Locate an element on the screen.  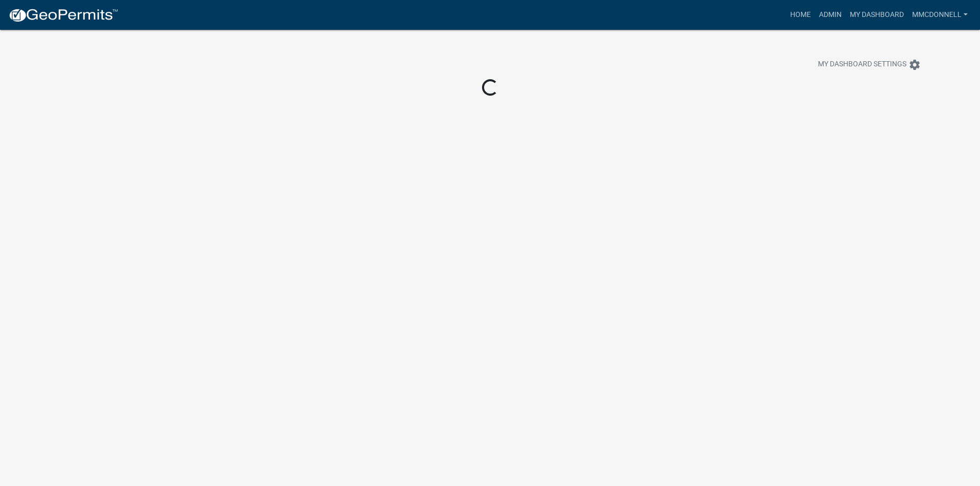
a: Home is located at coordinates (801, 15).